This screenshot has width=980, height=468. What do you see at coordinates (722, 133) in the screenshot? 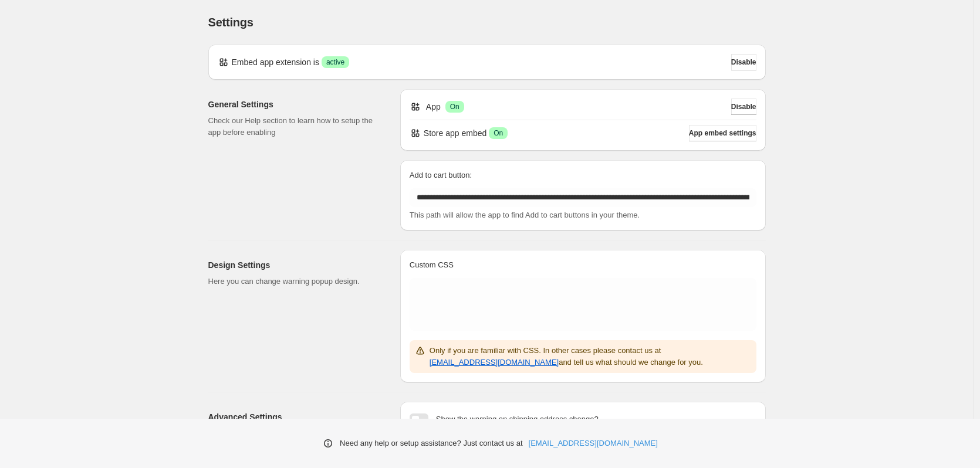
I see `span: App embed settings` at bounding box center [722, 133].